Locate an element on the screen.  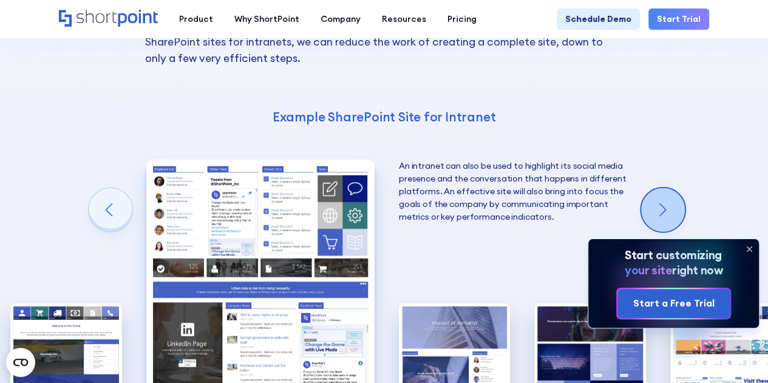
a: Start a Free Trial is located at coordinates (673, 303).